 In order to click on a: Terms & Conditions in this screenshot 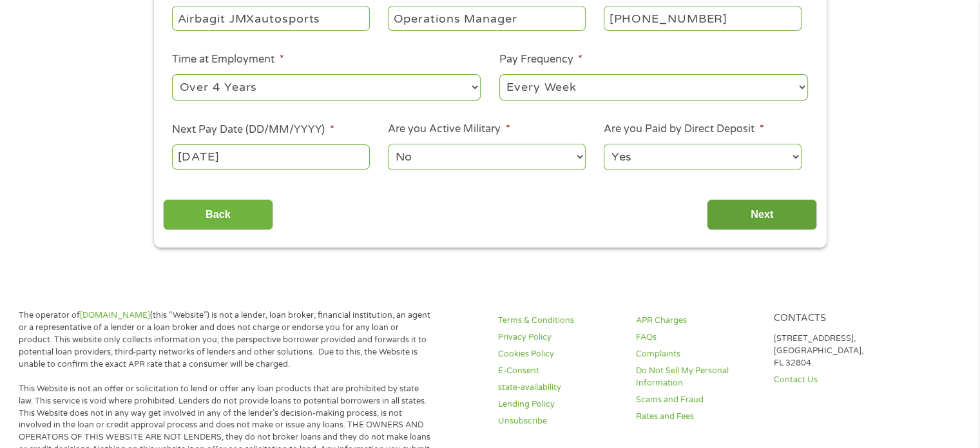, I will do `click(559, 321)`.